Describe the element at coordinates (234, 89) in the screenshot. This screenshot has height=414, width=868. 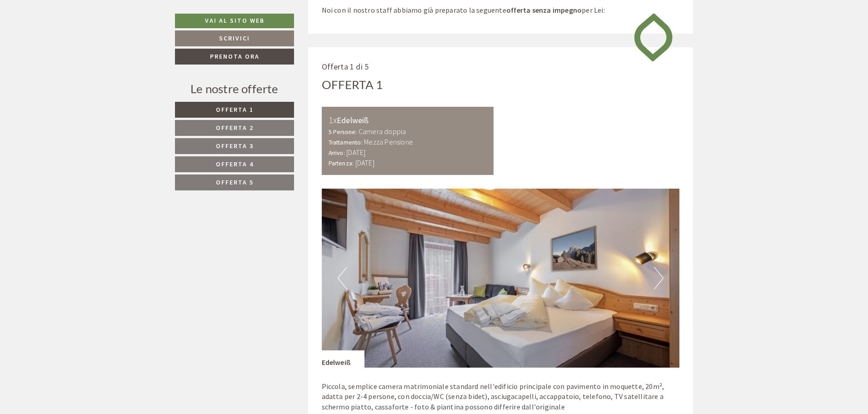
I see `div: Le nostre offerte` at that location.